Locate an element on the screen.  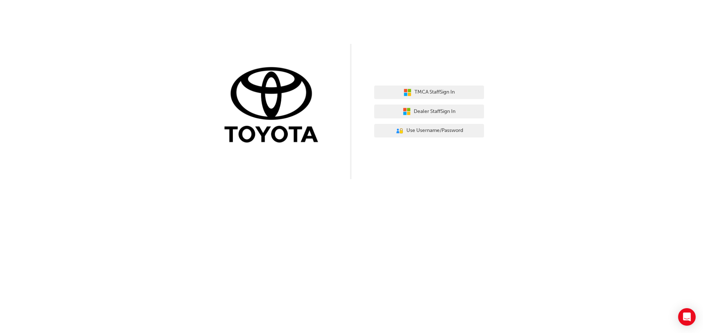
span: Use Username/Password is located at coordinates (434, 131).